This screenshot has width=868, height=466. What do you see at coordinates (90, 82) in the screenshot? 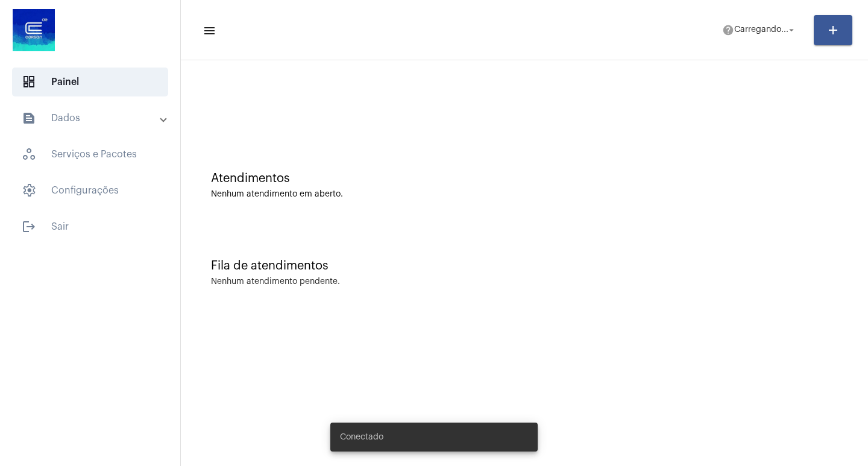
I see `span: Painel` at bounding box center [90, 82].